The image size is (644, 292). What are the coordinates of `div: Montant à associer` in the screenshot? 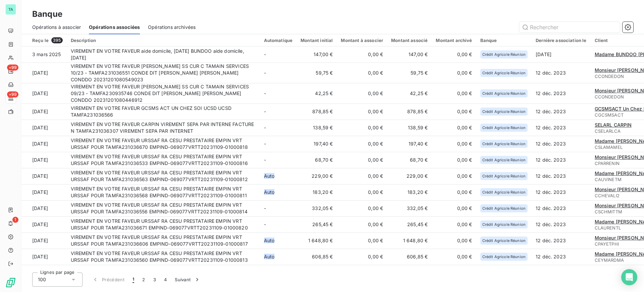 It's located at (362, 40).